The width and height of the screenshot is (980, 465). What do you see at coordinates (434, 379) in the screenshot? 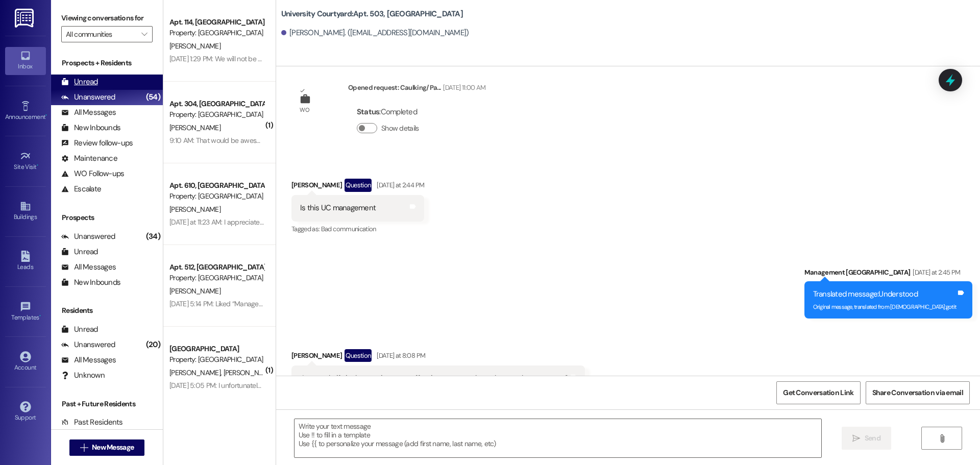
I see `div: Just to clarify is the rent increase effective next month or when our lease renews?` at bounding box center [434, 379].